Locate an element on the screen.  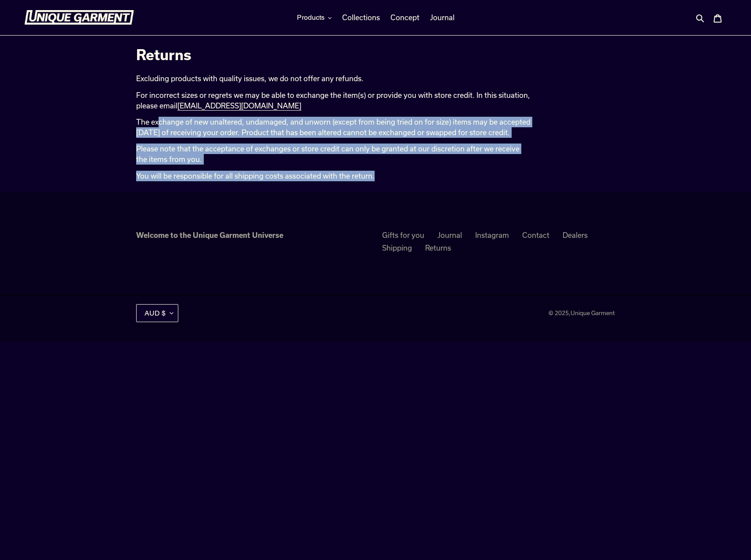
a: Contact is located at coordinates (536, 235).